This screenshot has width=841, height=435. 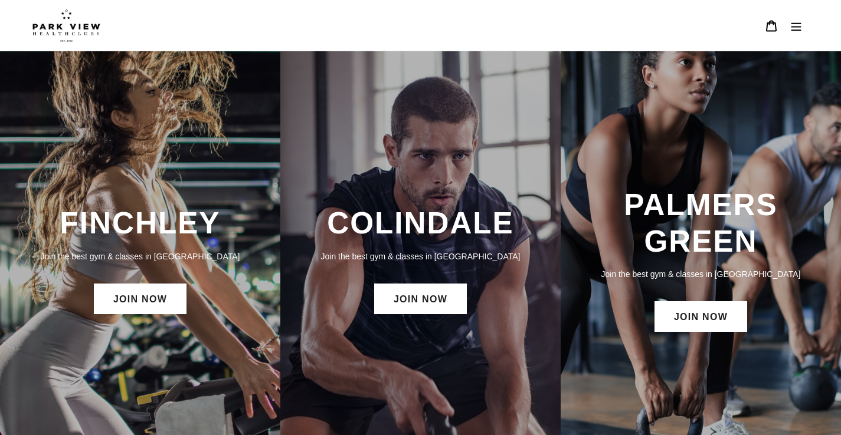 What do you see at coordinates (700, 317) in the screenshot?
I see `a: JOIN NOW: Palmers Green Membership` at bounding box center [700, 317].